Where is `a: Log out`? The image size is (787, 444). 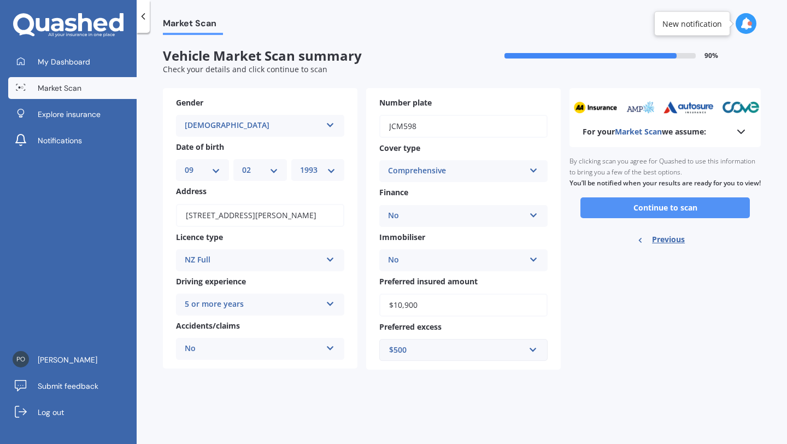
a: Log out is located at coordinates (72, 412).